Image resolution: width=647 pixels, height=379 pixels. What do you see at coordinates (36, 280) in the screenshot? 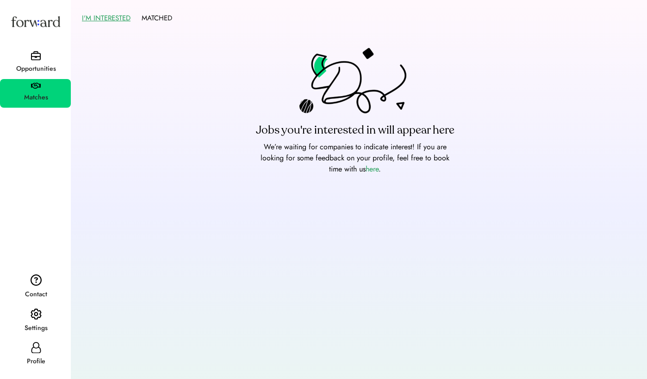
I see `img: contact.svg` at bounding box center [36, 280].